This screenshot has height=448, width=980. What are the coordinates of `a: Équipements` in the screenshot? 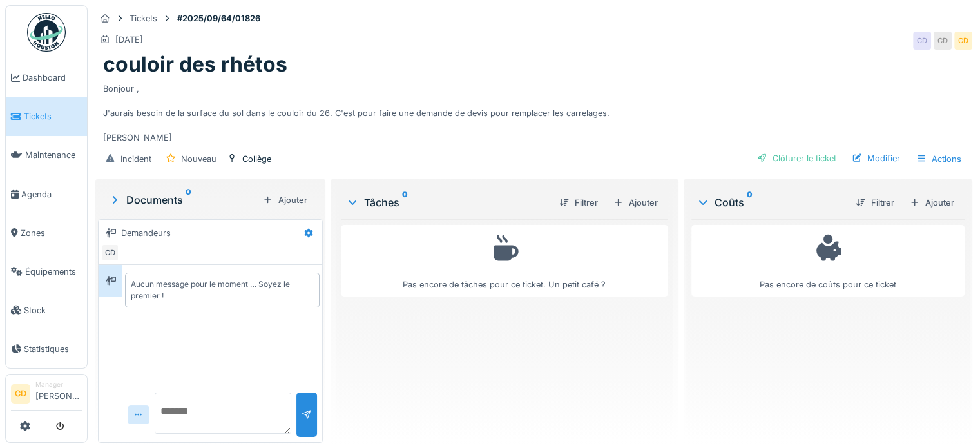 It's located at (47, 271).